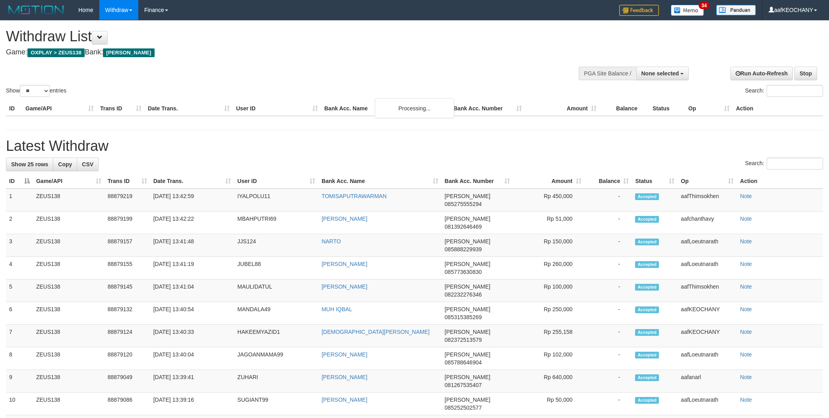  I want to click on td: 4, so click(19, 268).